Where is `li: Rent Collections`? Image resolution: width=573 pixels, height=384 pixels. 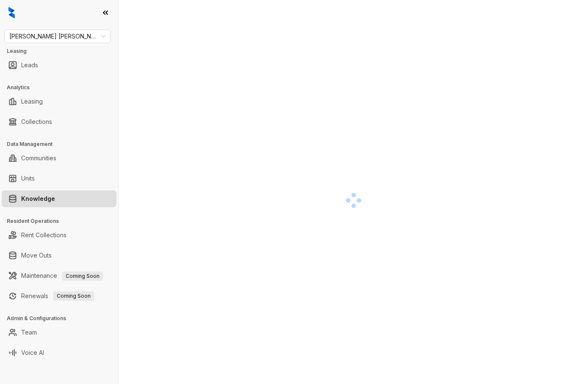
li: Rent Collections is located at coordinates (59, 235).